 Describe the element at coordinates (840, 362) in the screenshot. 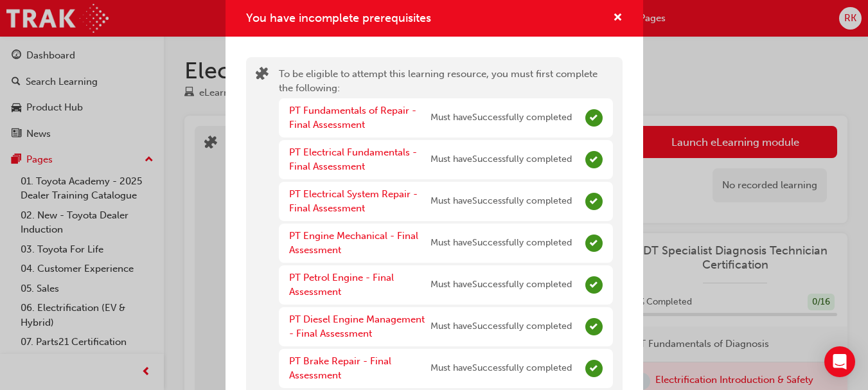

I see `div: Open Intercom Messenger` at that location.